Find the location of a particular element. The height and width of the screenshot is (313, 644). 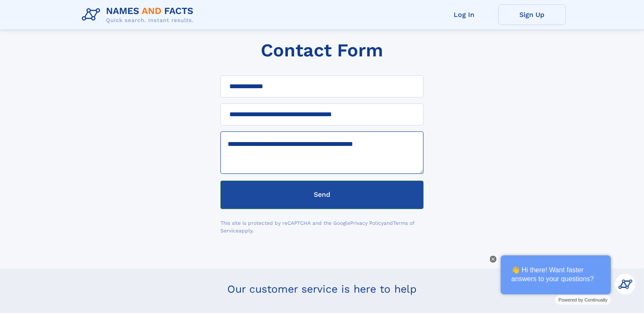

button: Send is located at coordinates (322, 194).